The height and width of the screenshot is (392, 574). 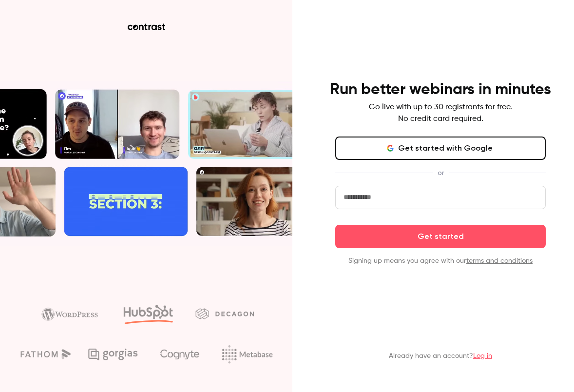 I want to click on p: Go live with up to 30 registrants for free. No credit card required., so click(x=440, y=113).